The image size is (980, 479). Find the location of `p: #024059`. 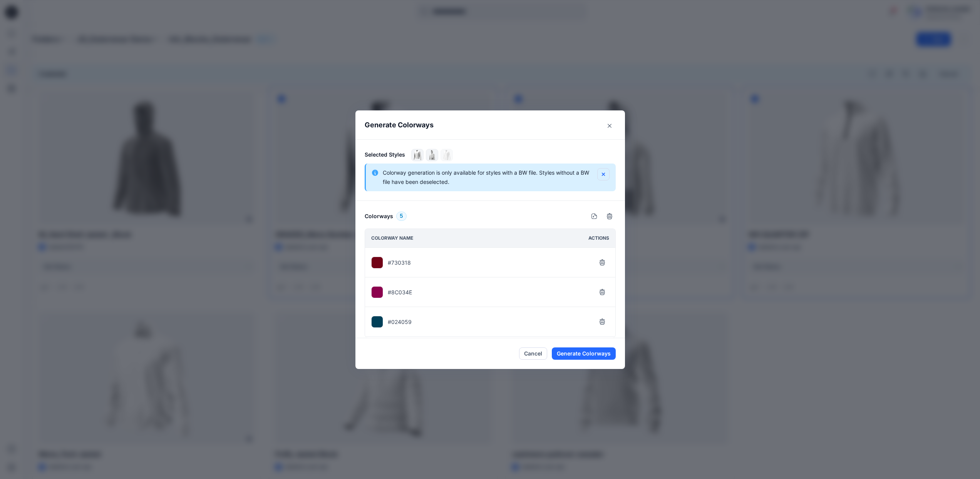

p: #024059 is located at coordinates (400, 322).